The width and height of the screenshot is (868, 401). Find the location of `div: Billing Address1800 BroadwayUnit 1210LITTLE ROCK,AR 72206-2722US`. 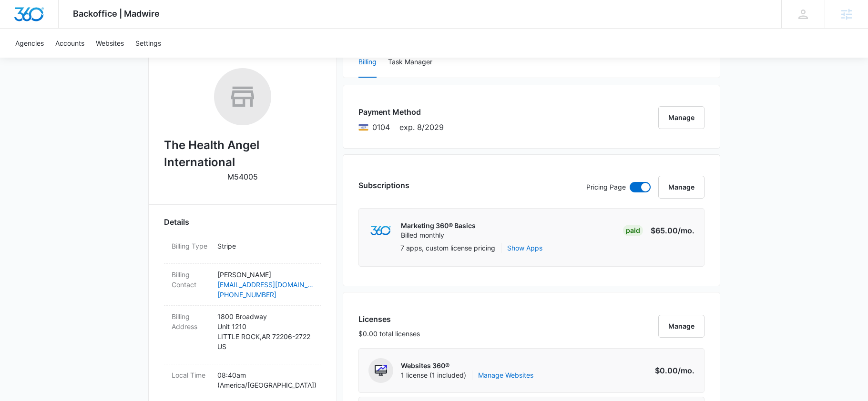

div: Billing Address1800 BroadwayUnit 1210LITTLE ROCK,AR 72206-2722US is located at coordinates (242, 335).